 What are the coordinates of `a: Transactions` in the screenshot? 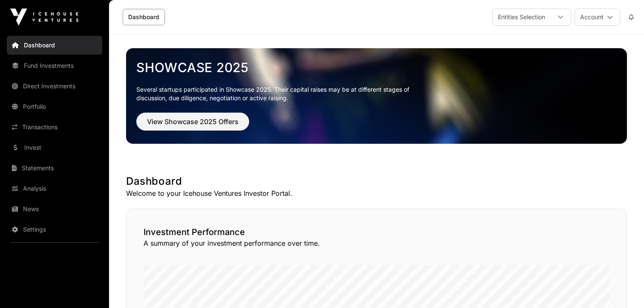 It's located at (54, 127).